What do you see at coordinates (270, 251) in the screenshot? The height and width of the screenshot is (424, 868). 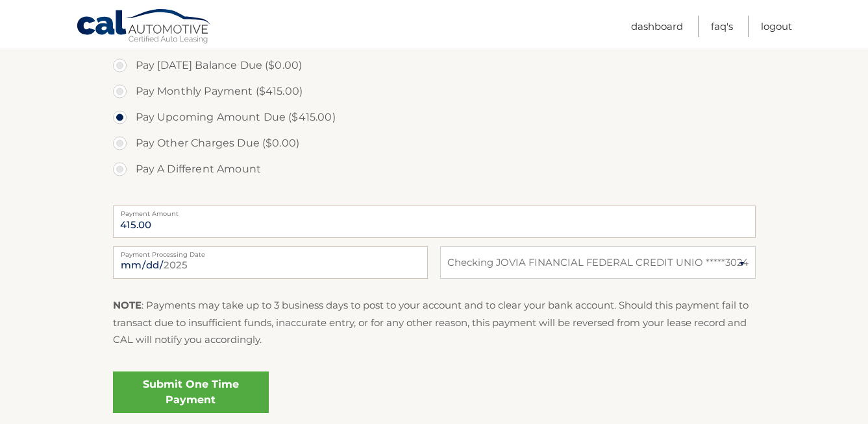 I see `label: Payment Processing Date` at bounding box center [270, 251].